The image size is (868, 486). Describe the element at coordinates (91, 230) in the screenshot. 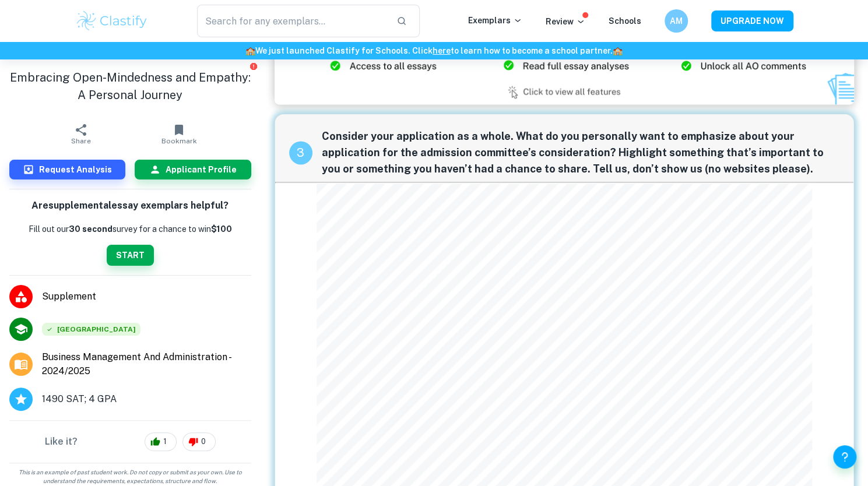

I see `b: 30 second` at that location.